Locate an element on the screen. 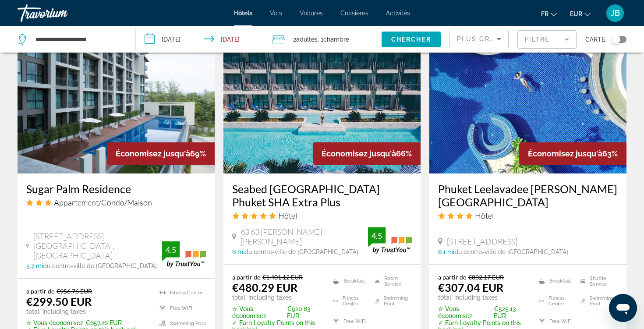 This screenshot has height=329, width=644. span: JB is located at coordinates (616, 13).